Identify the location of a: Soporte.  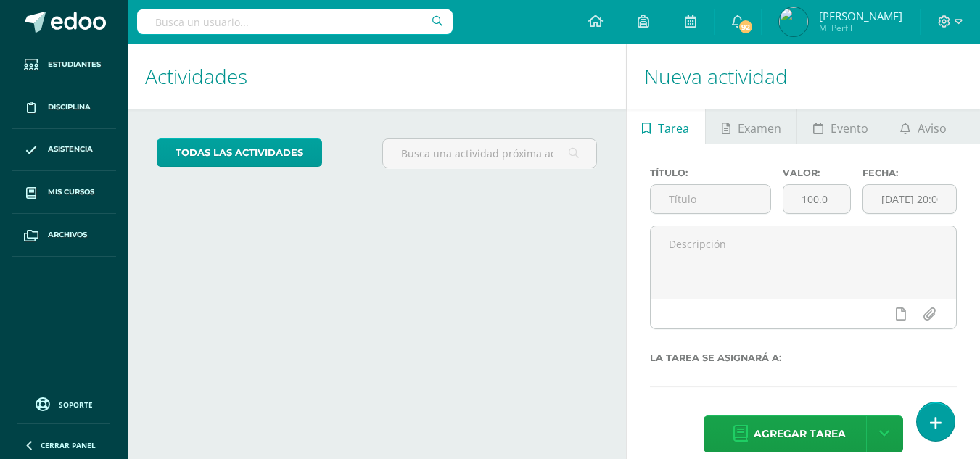
(64, 403).